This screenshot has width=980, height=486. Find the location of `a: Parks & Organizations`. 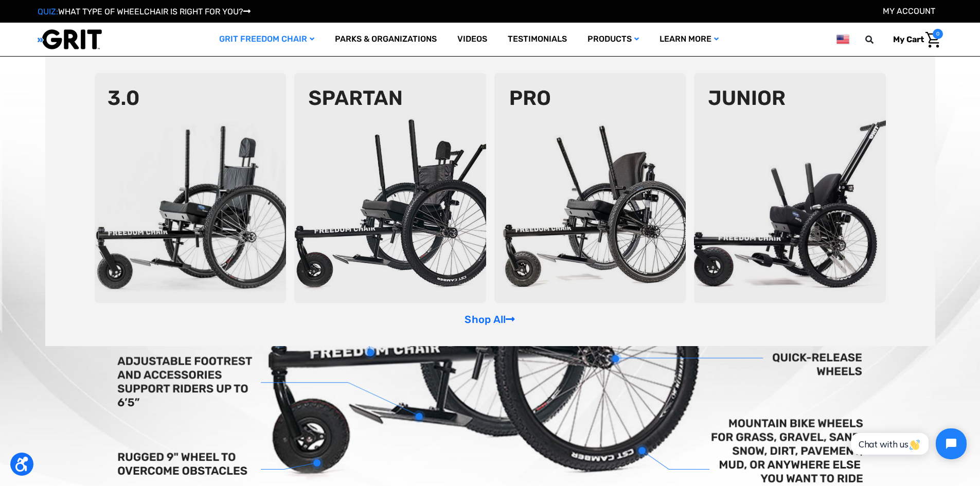

a: Parks & Organizations is located at coordinates (386, 39).